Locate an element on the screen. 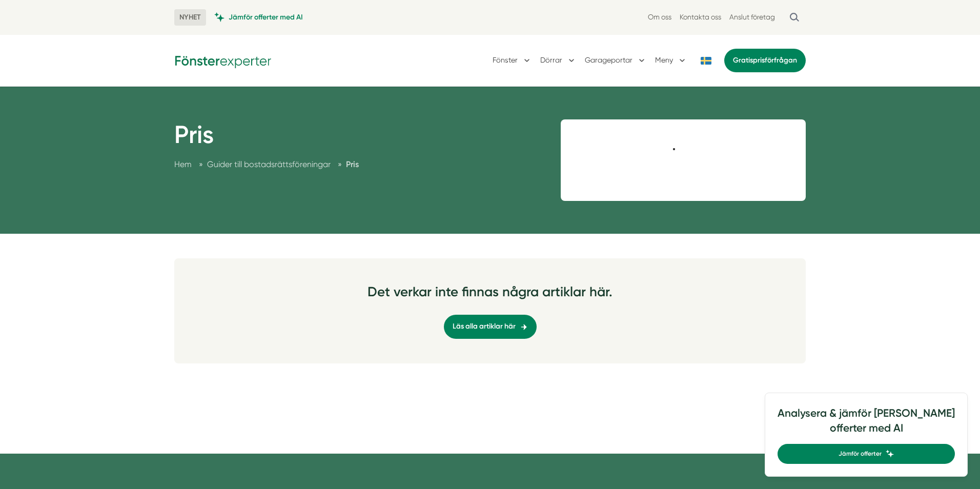  span: Läs alla artiklar här is located at coordinates (483, 327).